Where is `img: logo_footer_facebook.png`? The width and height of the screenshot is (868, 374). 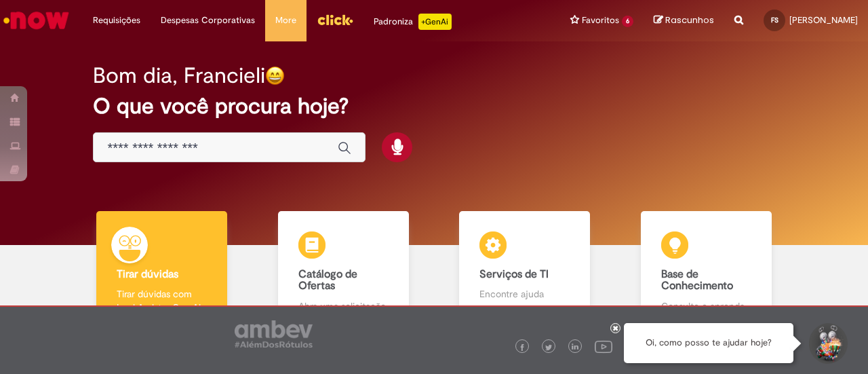
img: logo_footer_facebook.png is located at coordinates (522, 348).